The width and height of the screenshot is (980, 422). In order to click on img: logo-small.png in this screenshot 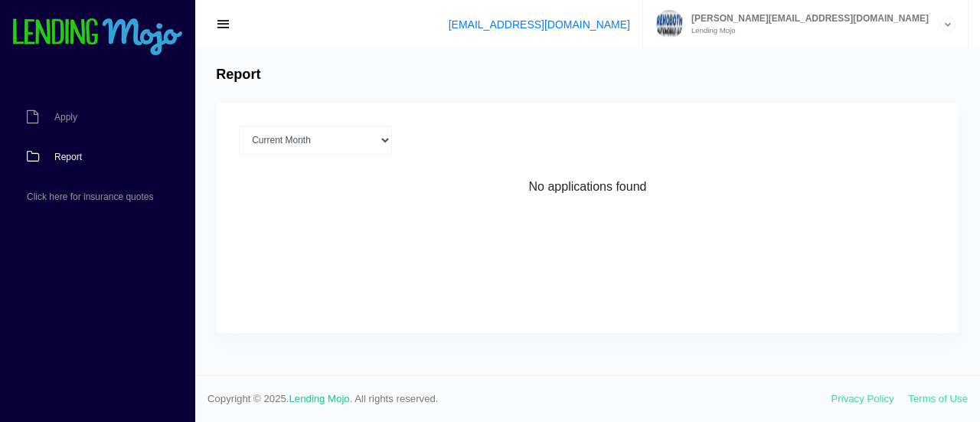, I will do `click(97, 38)`.